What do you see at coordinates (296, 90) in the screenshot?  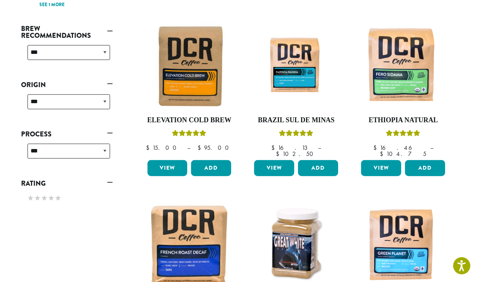 I see `a: Brazil Sul De MinasRated 5.00 out of 5` at bounding box center [296, 90].